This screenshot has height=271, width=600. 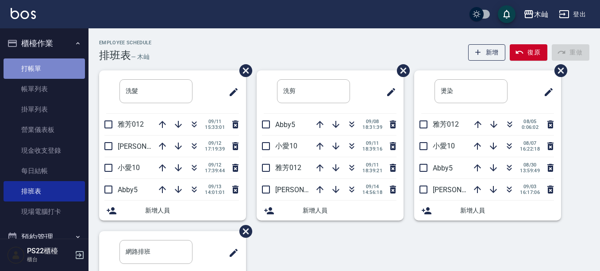 I want to click on span: 16:17:06, so click(x=529, y=192).